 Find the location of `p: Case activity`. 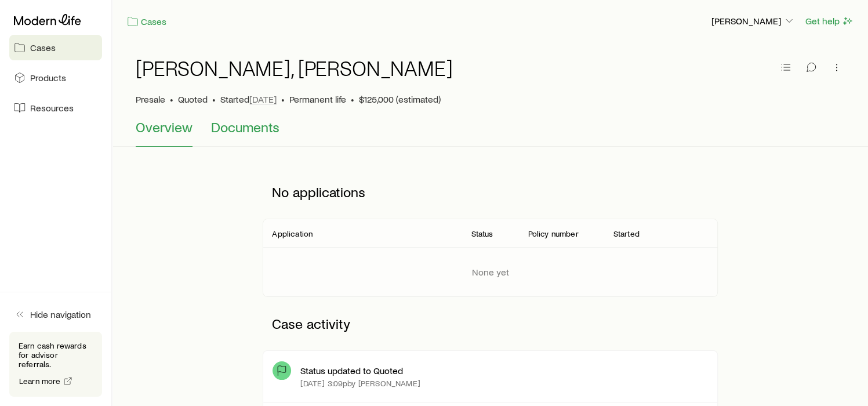

p: Case activity is located at coordinates (490, 323).